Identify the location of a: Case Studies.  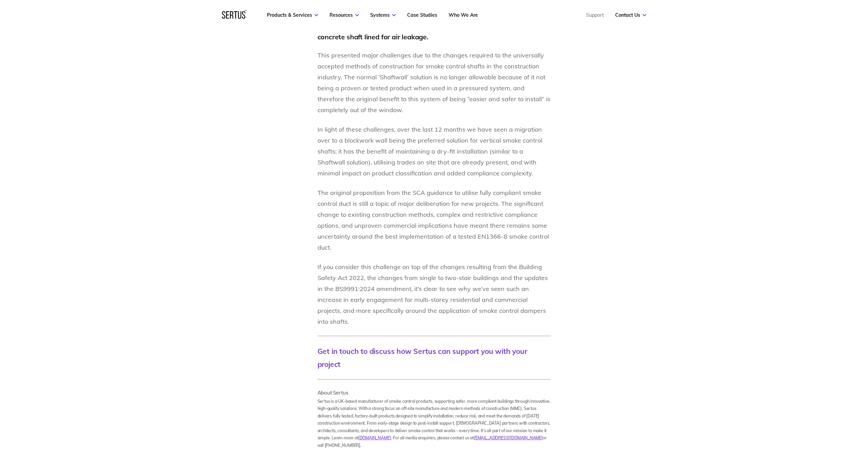
(422, 15).